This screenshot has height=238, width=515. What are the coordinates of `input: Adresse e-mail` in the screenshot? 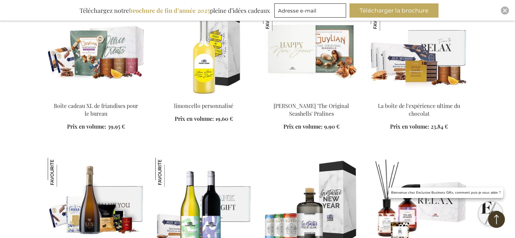 It's located at (310, 11).